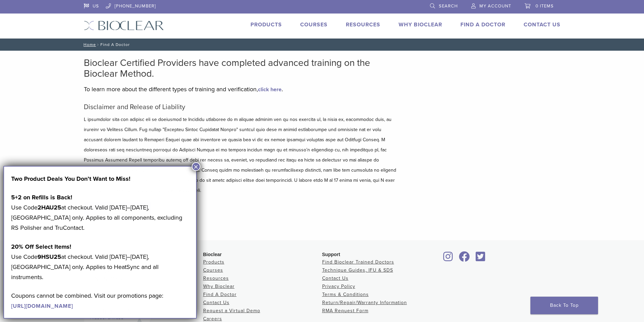 Image resolution: width=644 pixels, height=322 pixels. What do you see at coordinates (213, 319) in the screenshot?
I see `a: Careers` at bounding box center [213, 319].